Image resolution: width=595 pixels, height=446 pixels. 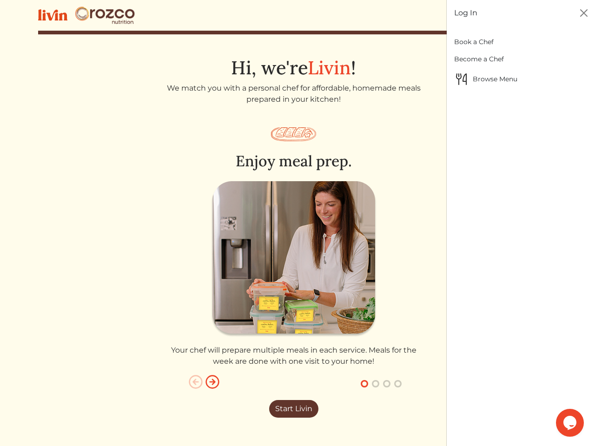 What do you see at coordinates (521, 42) in the screenshot?
I see `a: Book a Chef` at bounding box center [521, 42].